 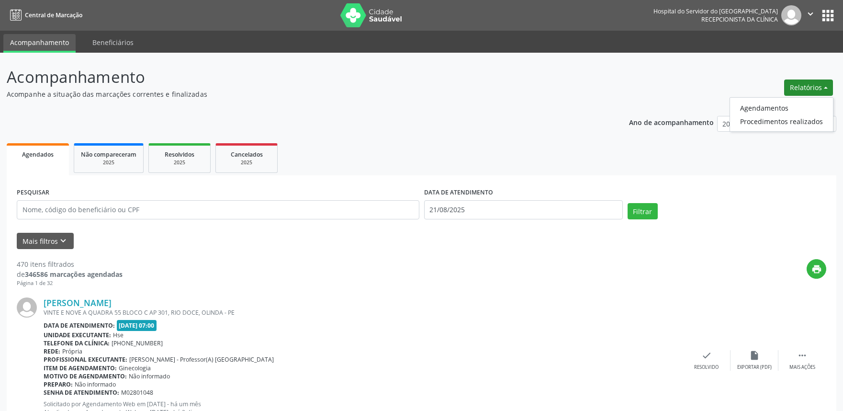 I want to click on strong: 346586 marcações agendadas, so click(x=74, y=274).